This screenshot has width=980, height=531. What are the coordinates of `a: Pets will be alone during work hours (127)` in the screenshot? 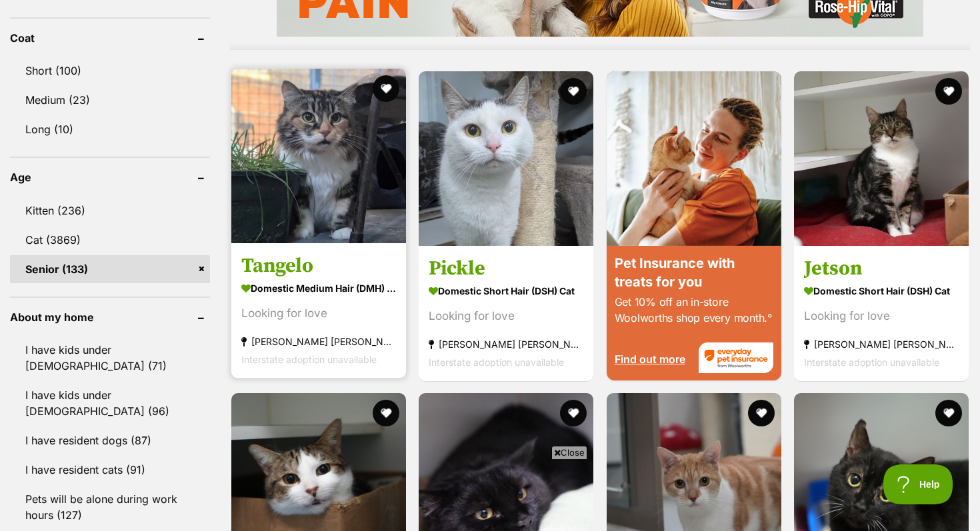 It's located at (110, 507).